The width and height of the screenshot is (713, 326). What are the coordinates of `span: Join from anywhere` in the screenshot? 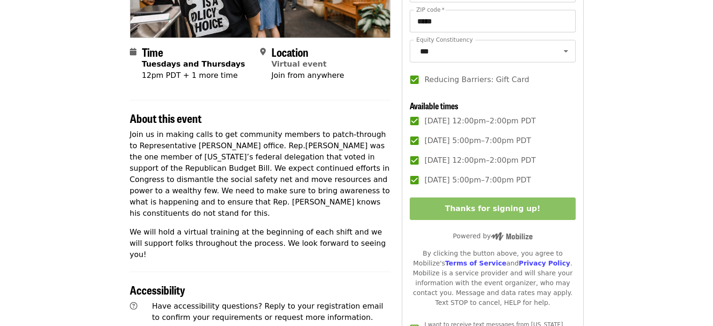 It's located at (308, 75).